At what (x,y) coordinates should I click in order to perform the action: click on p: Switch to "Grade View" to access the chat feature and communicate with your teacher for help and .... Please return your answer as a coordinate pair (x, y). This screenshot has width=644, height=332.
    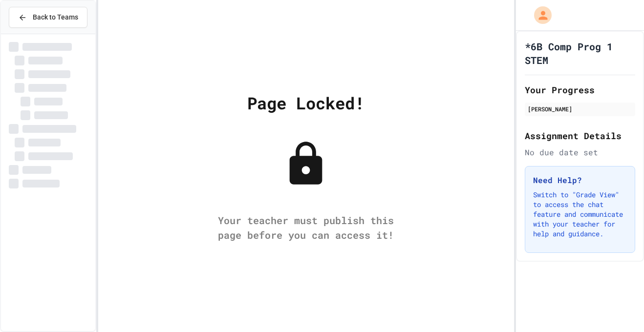
    Looking at the image, I should click on (580, 214).